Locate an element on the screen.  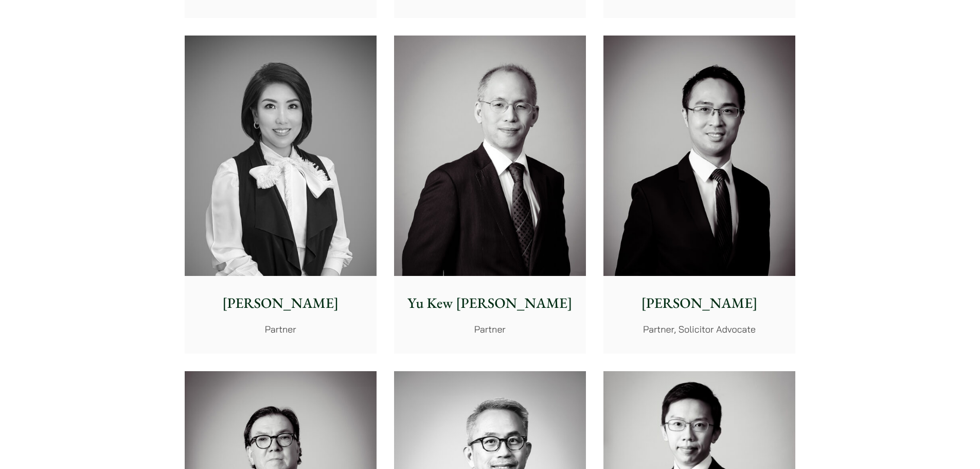
p: Partner, Solicitor Advocate is located at coordinates (699, 329).